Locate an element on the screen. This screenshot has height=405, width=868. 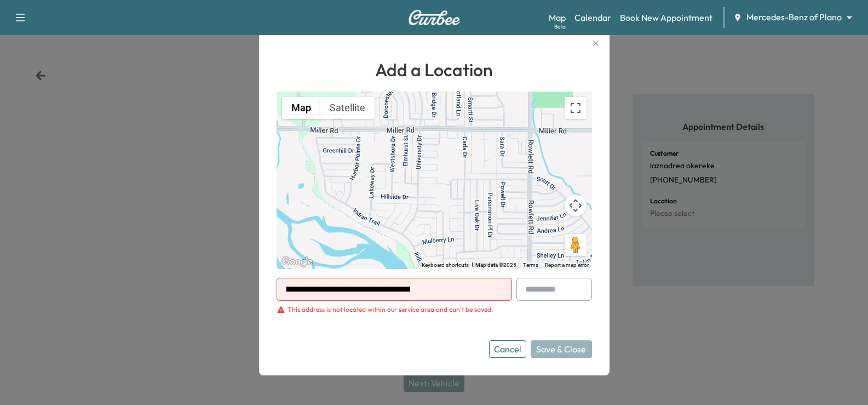
button: Map camera controls is located at coordinates (575, 206).